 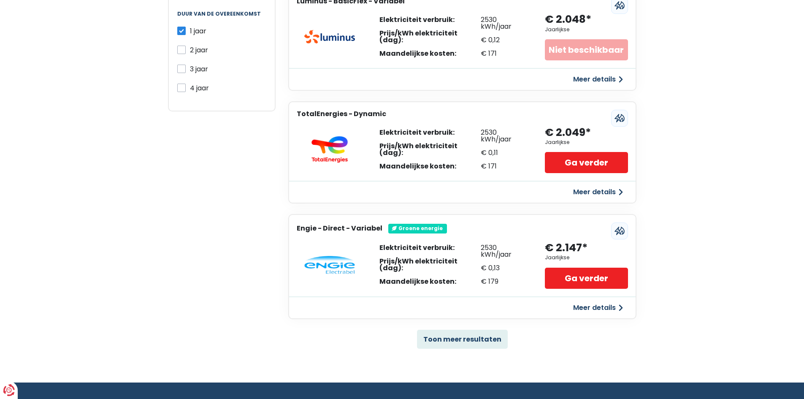 I want to click on span: 1 jaar, so click(x=198, y=31).